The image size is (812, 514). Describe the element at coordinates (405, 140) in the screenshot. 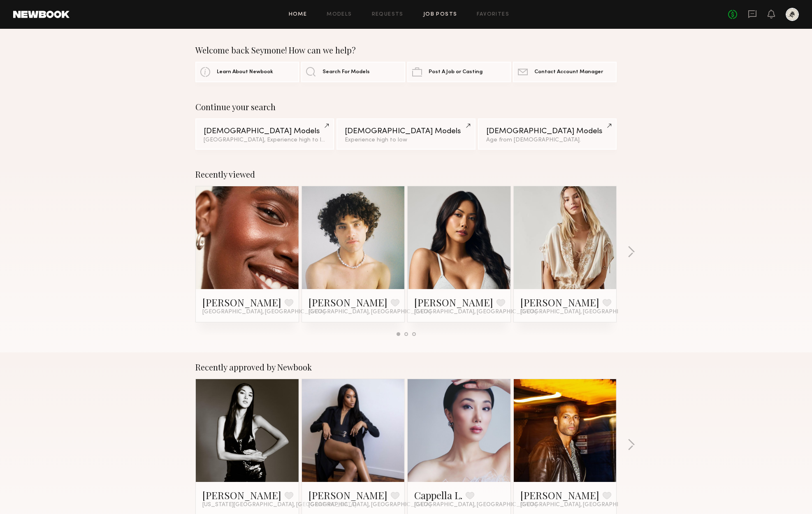

I see `div: Experience high to low` at that location.